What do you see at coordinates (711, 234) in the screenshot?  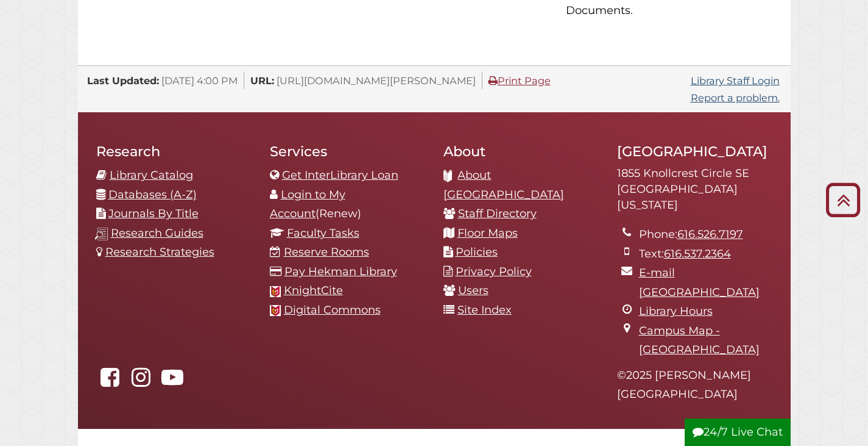 I see `a: 616.526.7197` at bounding box center [711, 234].